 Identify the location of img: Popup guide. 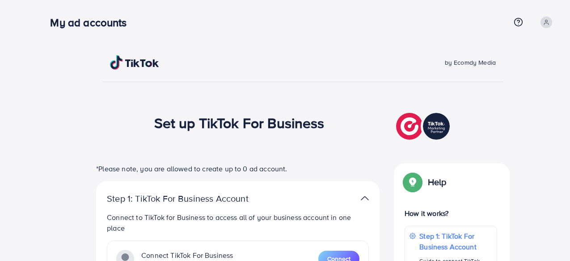
(412, 182).